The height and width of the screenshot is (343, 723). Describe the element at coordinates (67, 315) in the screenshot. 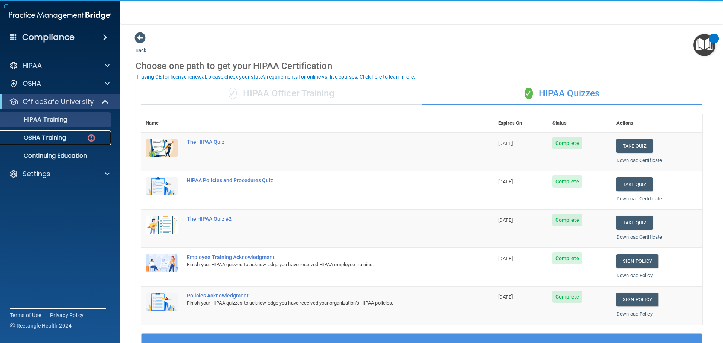

I see `a: Privacy Policy` at that location.